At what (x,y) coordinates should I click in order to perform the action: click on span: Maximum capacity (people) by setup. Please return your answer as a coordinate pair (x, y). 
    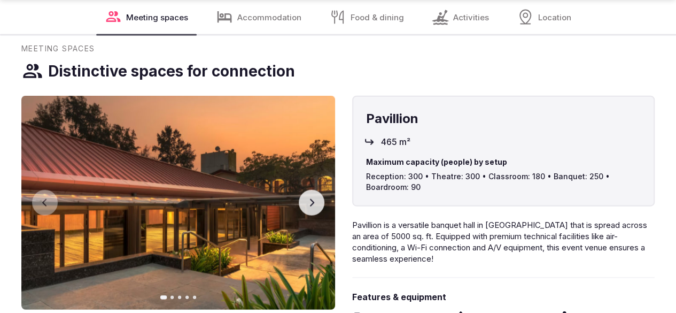
    Looking at the image, I should click on (503, 162).